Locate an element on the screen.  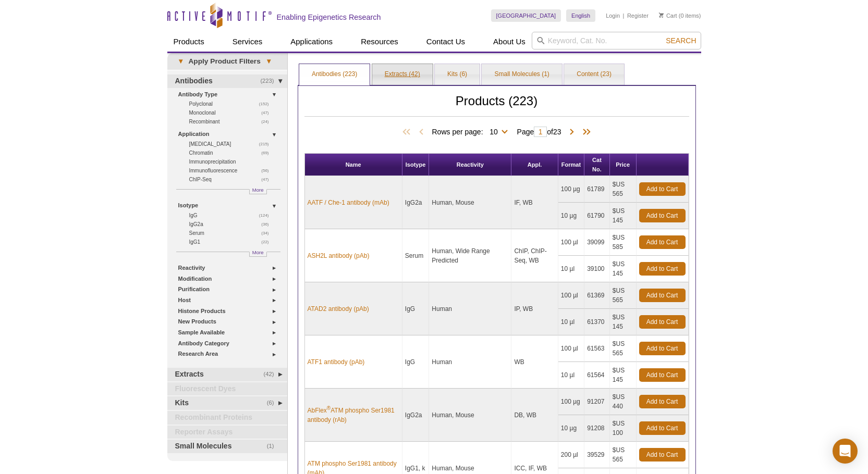
a: Reactivity is located at coordinates (229, 268).